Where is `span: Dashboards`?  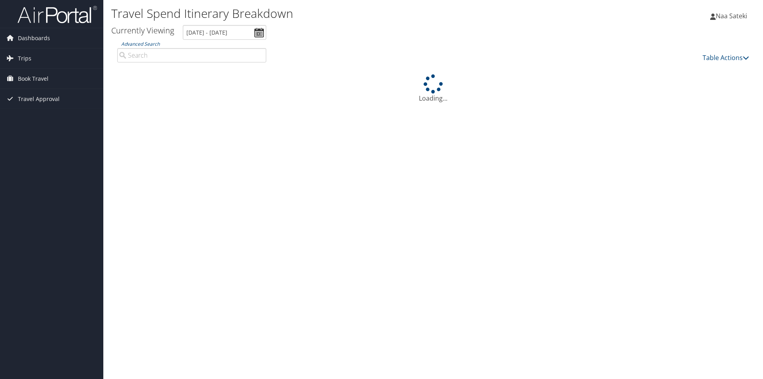 span: Dashboards is located at coordinates (34, 38).